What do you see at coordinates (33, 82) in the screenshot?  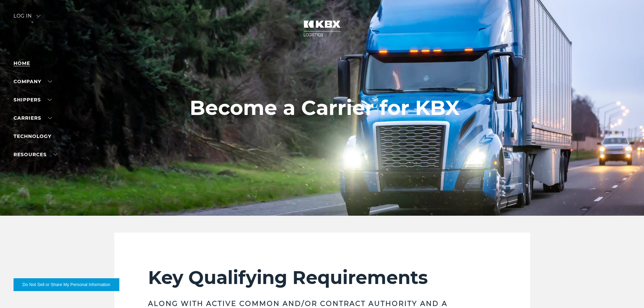 I see `a: Company` at bounding box center [33, 82].